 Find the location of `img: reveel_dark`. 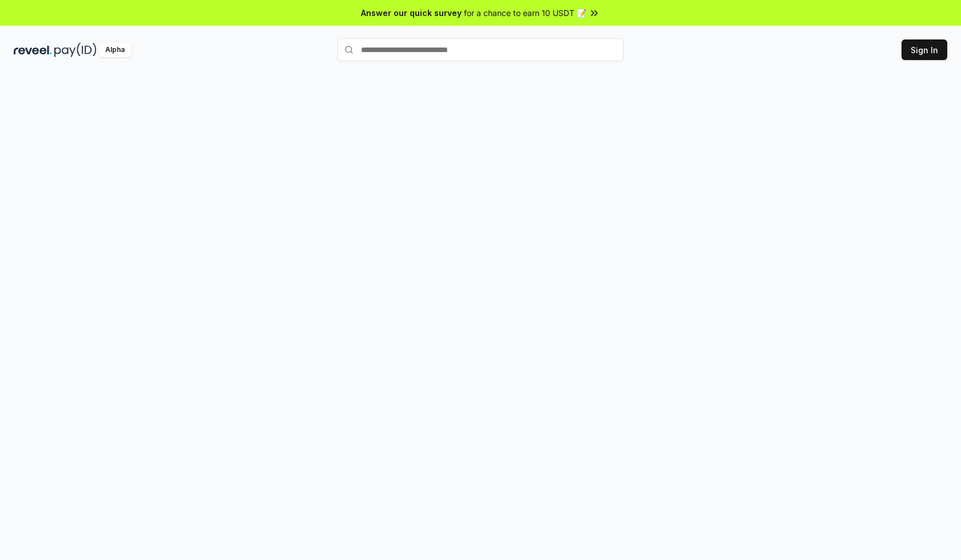

img: reveel_dark is located at coordinates (33, 50).